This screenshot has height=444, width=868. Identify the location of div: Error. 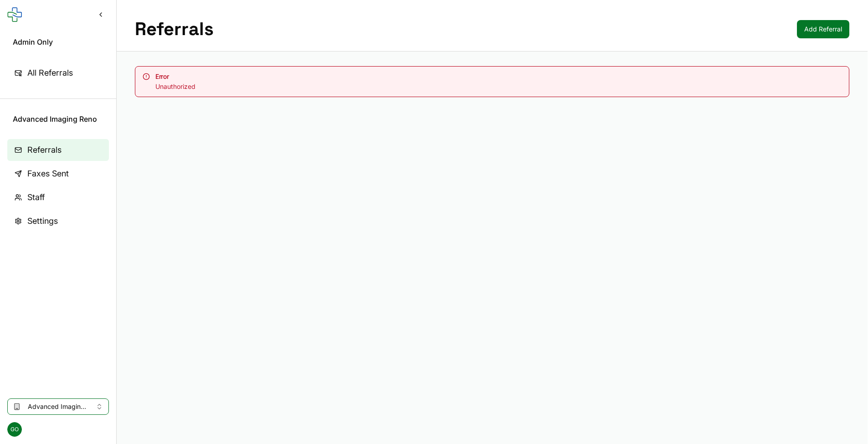
(499, 77).